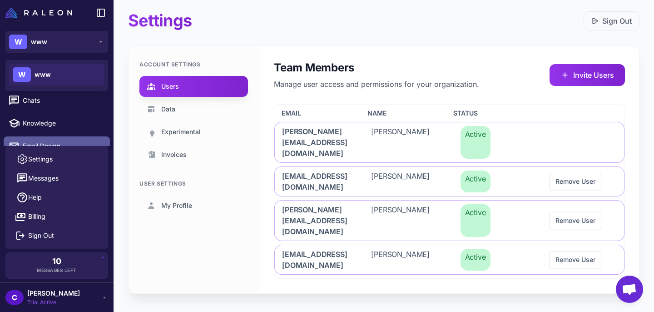 The image size is (654, 312). Describe the element at coordinates (291, 113) in the screenshot. I see `span: Email` at that location.